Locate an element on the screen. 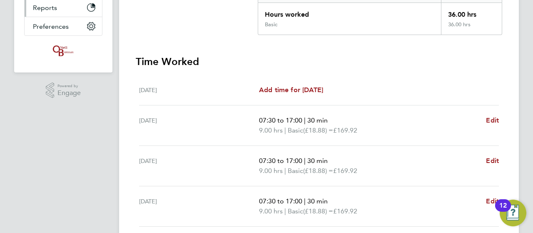 This screenshot has width=533, height=233. button: Preferences is located at coordinates (63, 26).